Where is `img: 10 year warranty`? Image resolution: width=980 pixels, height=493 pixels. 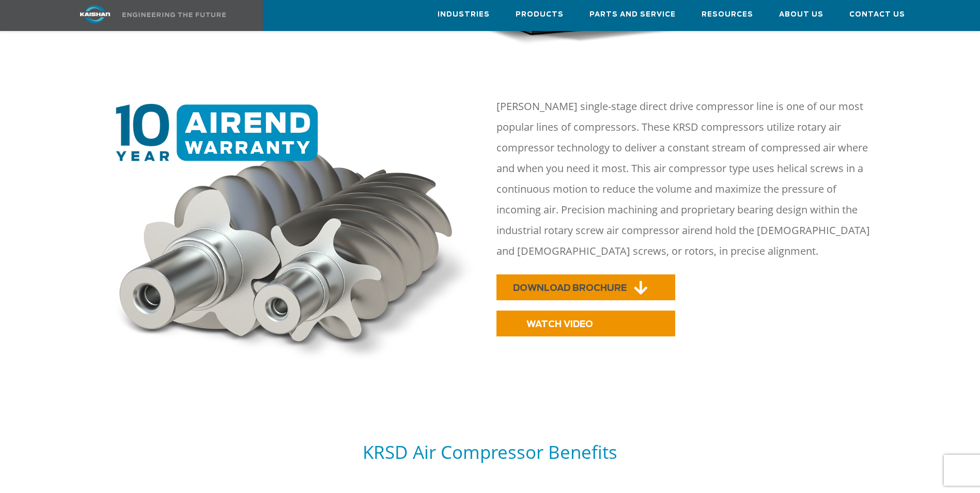 img: 10 year warranty is located at coordinates (294, 236).